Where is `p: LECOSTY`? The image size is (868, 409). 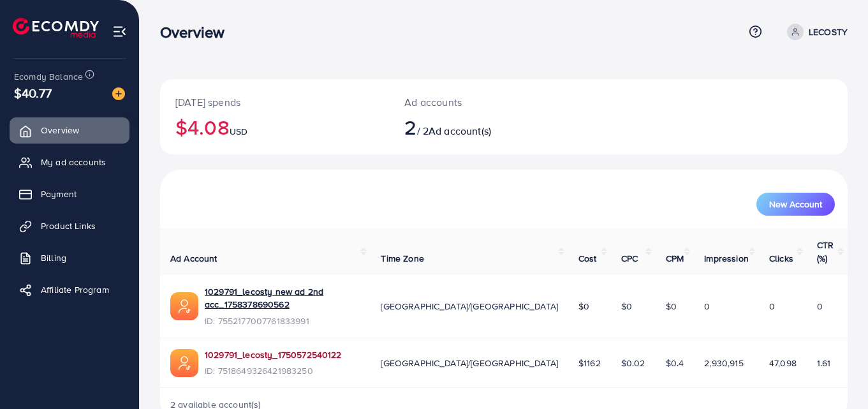 p: LECOSTY is located at coordinates (827, 32).